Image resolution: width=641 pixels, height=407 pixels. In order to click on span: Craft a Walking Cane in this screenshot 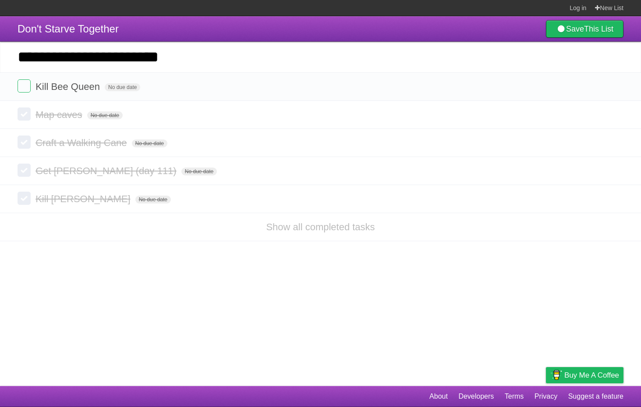, I will do `click(82, 142)`.